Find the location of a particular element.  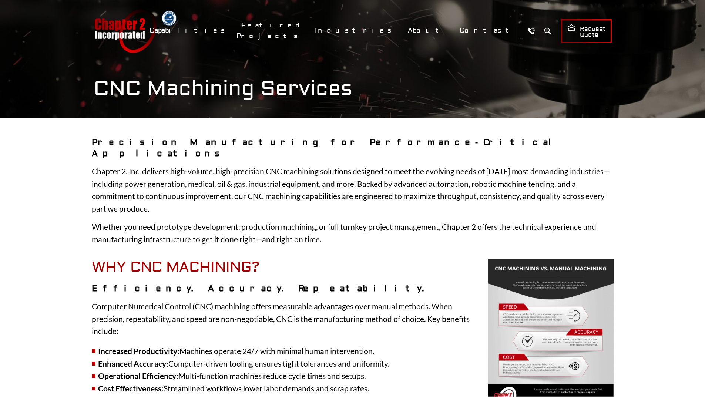

strong: Increased Productivity: is located at coordinates (139, 351).